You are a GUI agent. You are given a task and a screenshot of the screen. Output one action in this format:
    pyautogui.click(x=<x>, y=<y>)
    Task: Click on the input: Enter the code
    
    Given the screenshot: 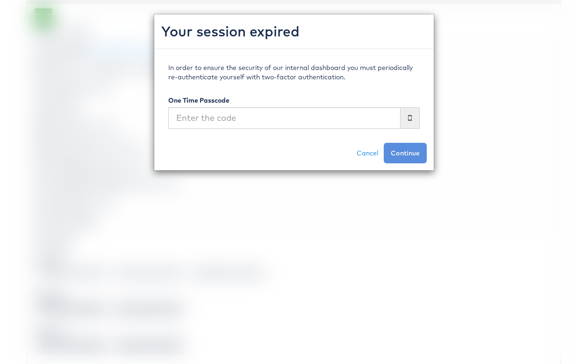 What is the action you would take?
    pyautogui.click(x=284, y=118)
    